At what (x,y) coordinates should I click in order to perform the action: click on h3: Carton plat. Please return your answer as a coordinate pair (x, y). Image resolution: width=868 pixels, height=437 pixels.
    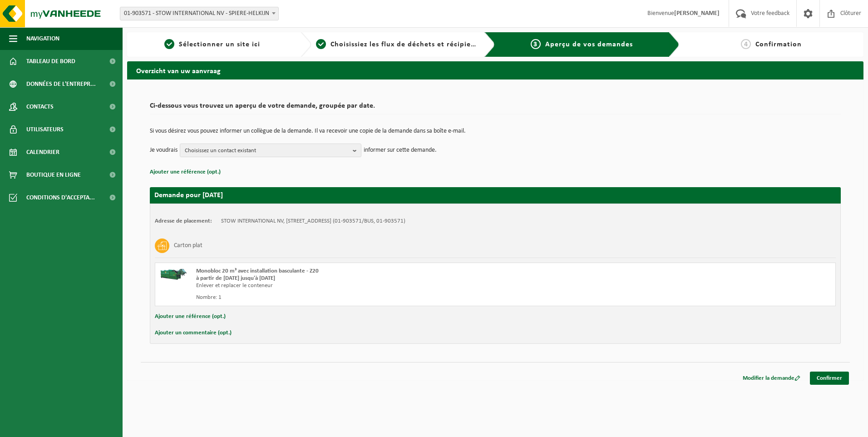
    Looking at the image, I should click on (188, 246).